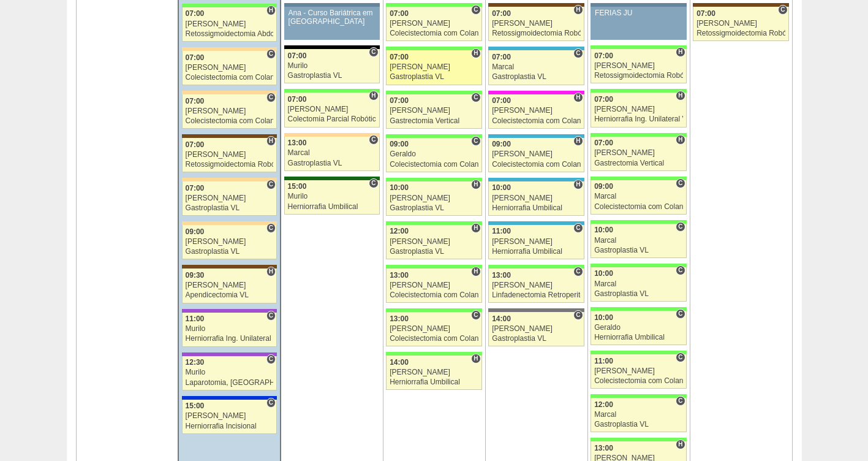 The width and height of the screenshot is (868, 461). Describe the element at coordinates (332, 179) in the screenshot. I see `div: Key: Santa Maria` at that location.